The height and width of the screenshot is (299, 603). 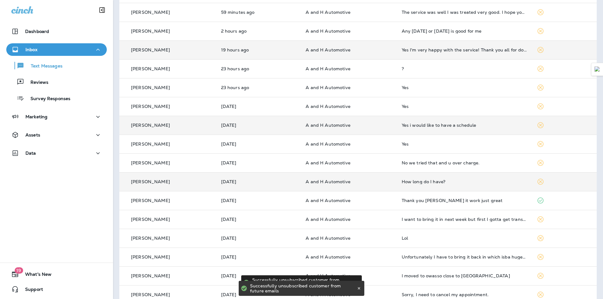 What do you see at coordinates (56, 31) in the screenshot?
I see `button: Dashboard` at bounding box center [56, 31].